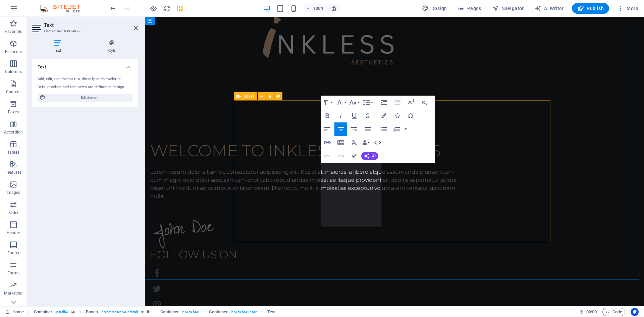 Image resolution: width=644 pixels, height=317 pixels. I want to click on p: Features, so click(13, 172).